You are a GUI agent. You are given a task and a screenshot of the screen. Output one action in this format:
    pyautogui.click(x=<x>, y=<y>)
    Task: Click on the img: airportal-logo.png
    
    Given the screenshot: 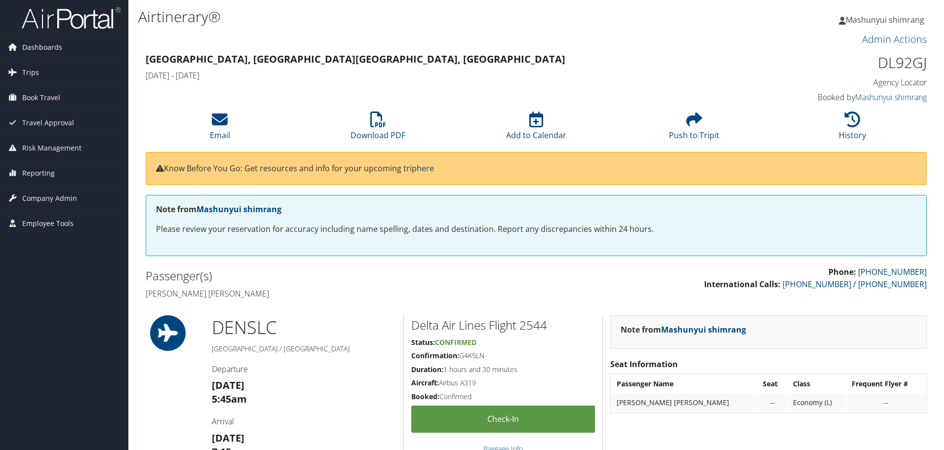 What is the action you would take?
    pyautogui.click(x=71, y=18)
    